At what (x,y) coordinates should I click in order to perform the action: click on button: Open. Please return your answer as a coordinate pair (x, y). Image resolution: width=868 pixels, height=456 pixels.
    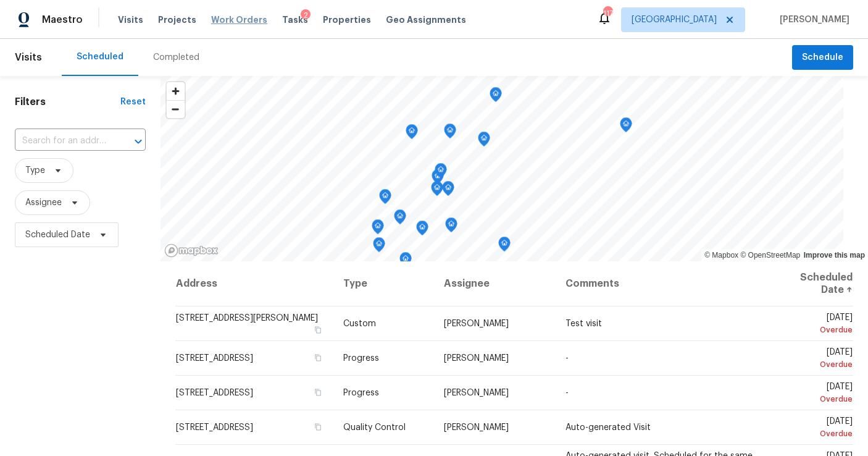
    Looking at the image, I should click on (138, 142).